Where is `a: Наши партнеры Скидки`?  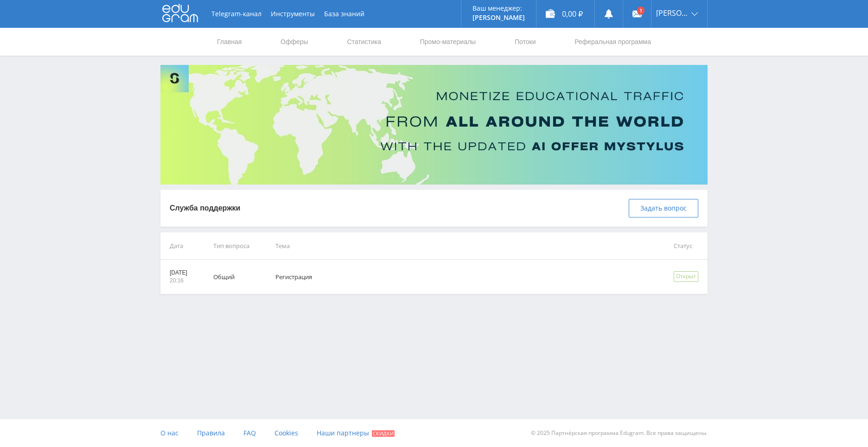
a: Наши партнеры Скидки is located at coordinates (356, 433).